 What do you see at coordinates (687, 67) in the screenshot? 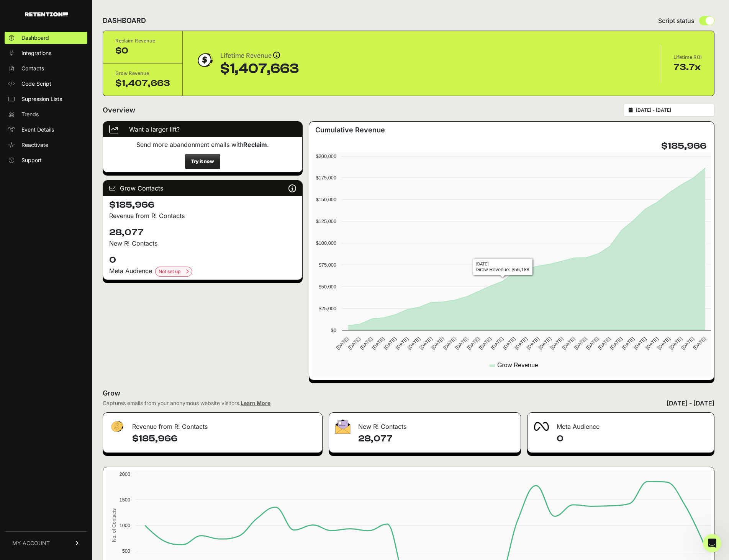
I see `div: 73.7x` at bounding box center [687, 67].